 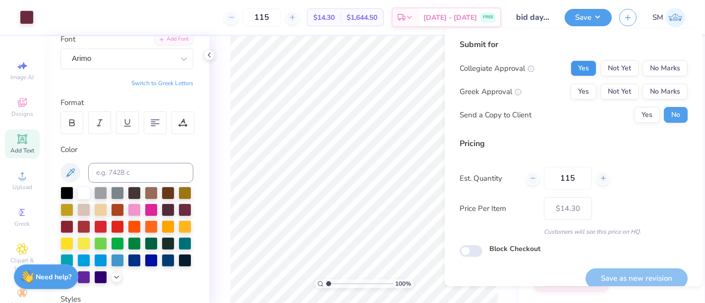 I want to click on a: SM, so click(x=669, y=17).